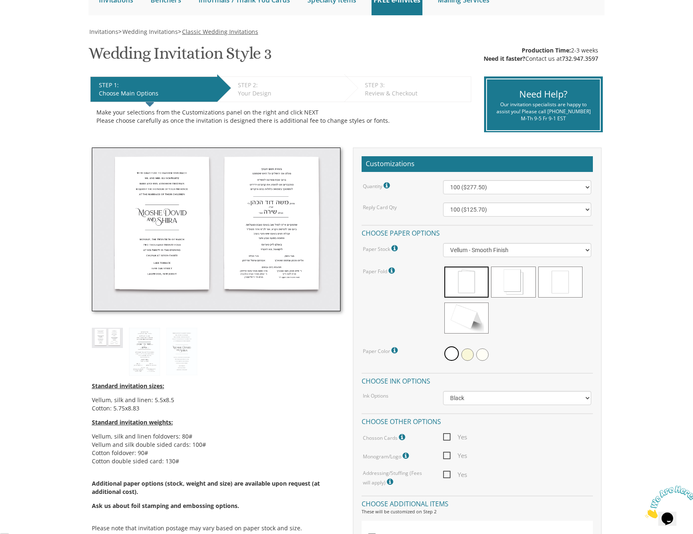 The image size is (693, 534). I want to click on label: Ink Options, so click(375, 396).